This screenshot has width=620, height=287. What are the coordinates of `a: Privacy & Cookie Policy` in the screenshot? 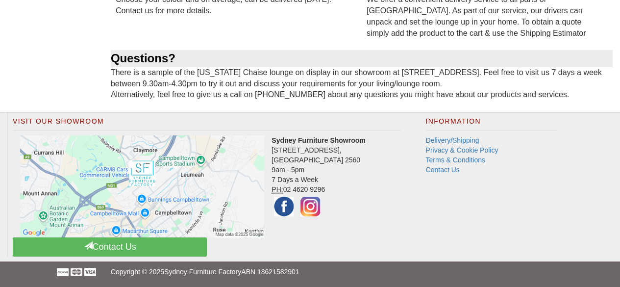 It's located at (462, 150).